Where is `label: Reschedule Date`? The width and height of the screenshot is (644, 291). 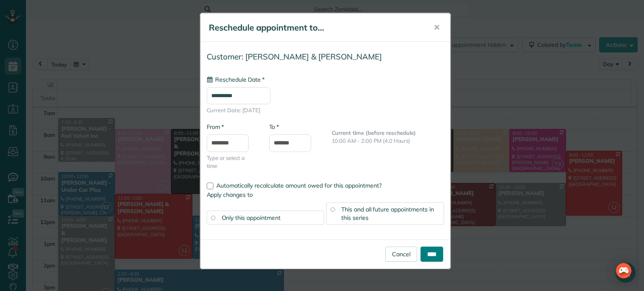
label: Reschedule Date is located at coordinates (236, 80).